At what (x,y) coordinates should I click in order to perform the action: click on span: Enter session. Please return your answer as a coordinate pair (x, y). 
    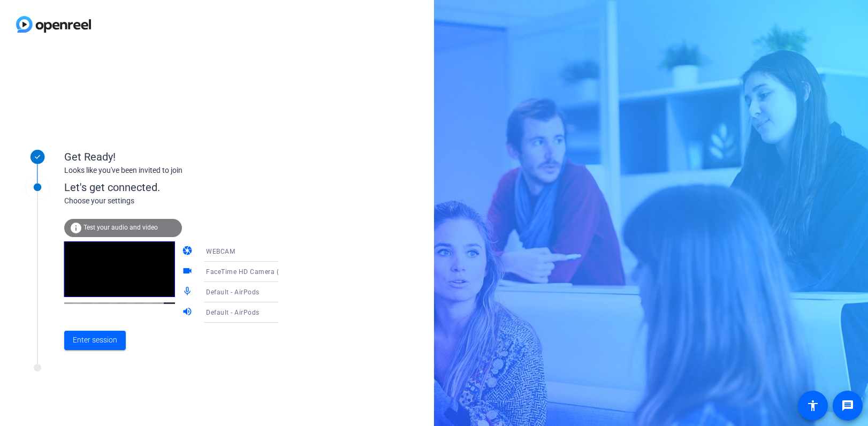
    Looking at the image, I should click on (94, 340).